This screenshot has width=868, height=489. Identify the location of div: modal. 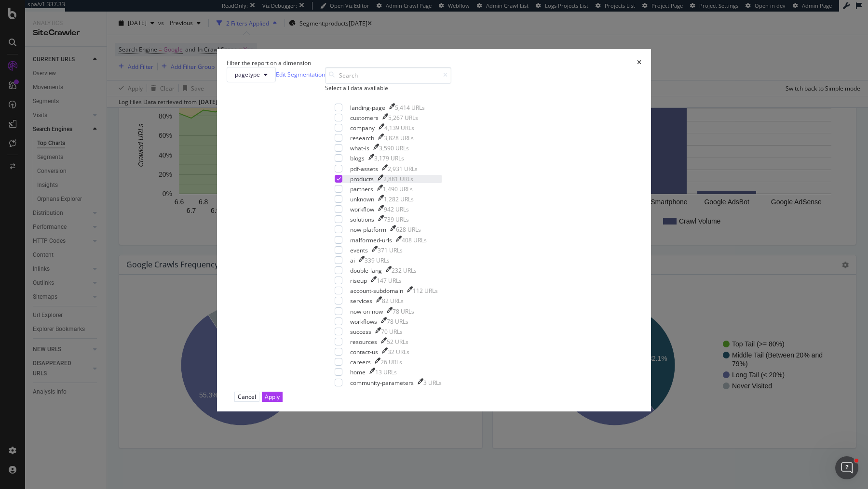
(434, 230).